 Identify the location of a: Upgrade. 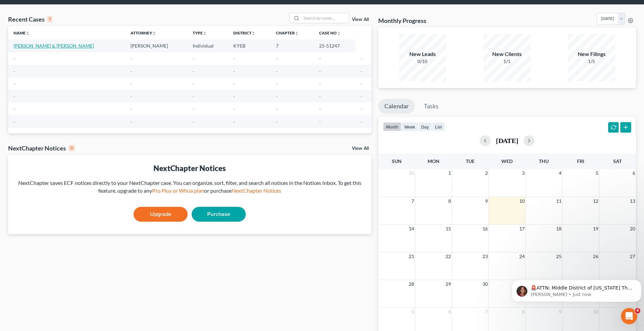
(161, 215).